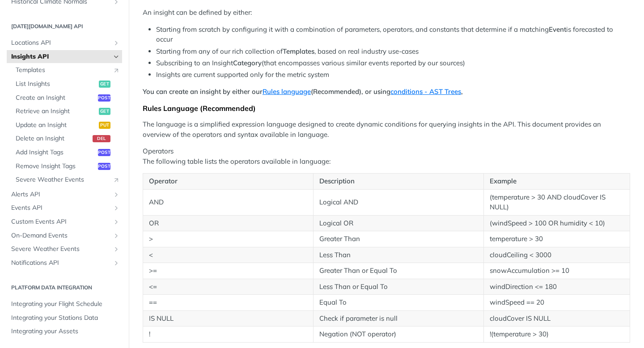  I want to click on span: Update an Insight, so click(56, 125).